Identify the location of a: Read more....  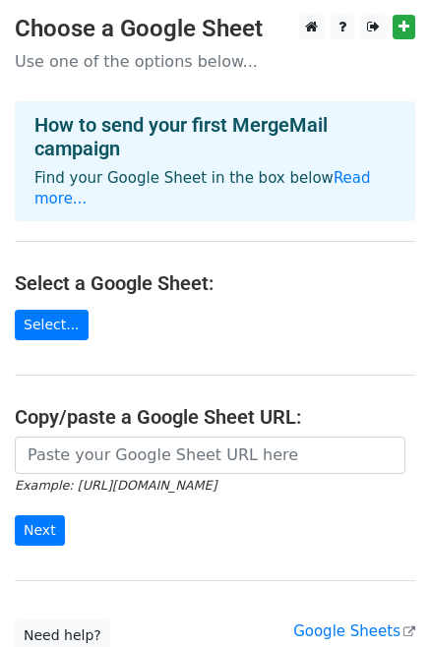
(203, 188).